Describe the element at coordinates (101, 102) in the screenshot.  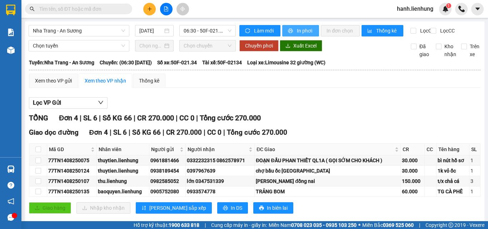
I see `span: down` at that location.